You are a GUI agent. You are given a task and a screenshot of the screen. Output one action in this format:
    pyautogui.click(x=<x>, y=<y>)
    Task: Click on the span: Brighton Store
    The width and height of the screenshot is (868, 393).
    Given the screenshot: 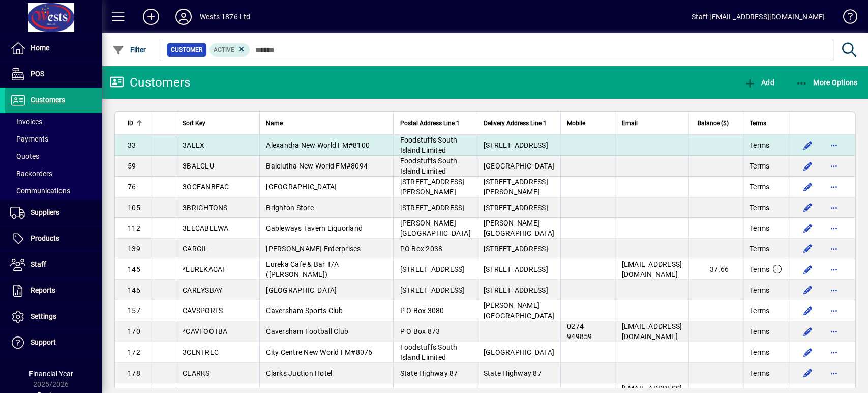 What is the action you would take?
    pyautogui.click(x=290, y=207)
    